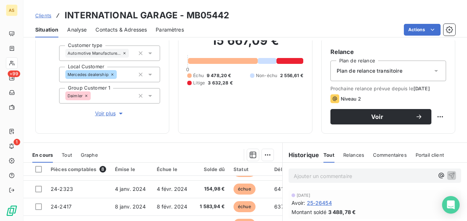 Image resolution: width=467 pixels, height=221 pixels. Describe the element at coordinates (47, 30) in the screenshot. I see `span: Situation` at that location.